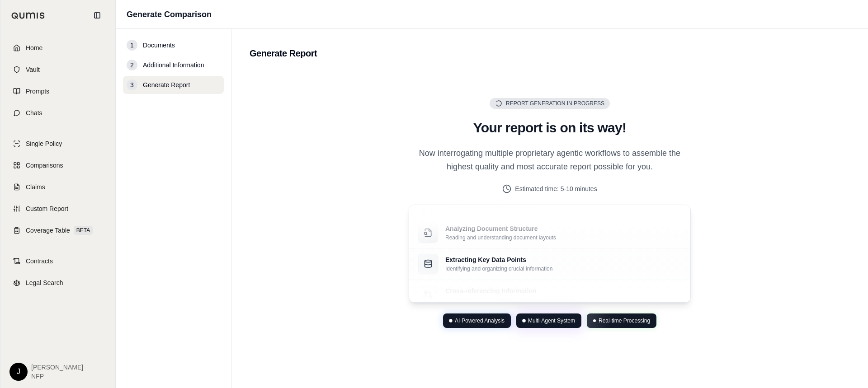 This screenshot has height=388, width=868. What do you see at coordinates (44, 165) in the screenshot?
I see `span: Comparisons` at bounding box center [44, 165].